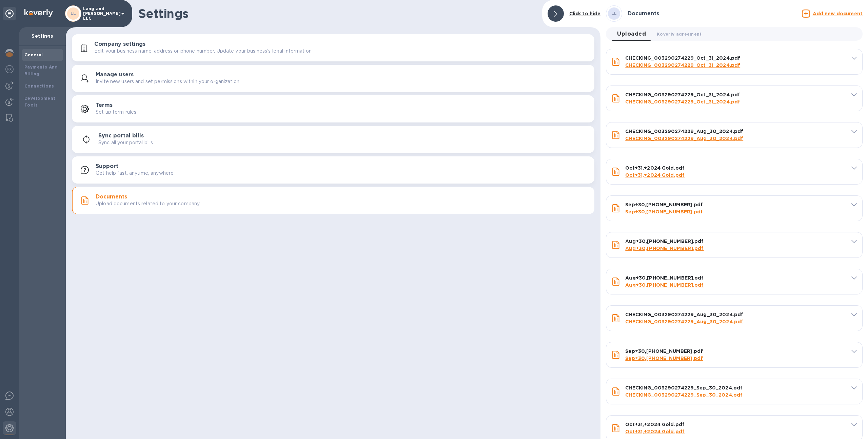 Image resolution: width=868 pixels, height=439 pixels. Describe the element at coordinates (168, 81) in the screenshot. I see `p: Invite new users and set permissions within your organization.` at that location.